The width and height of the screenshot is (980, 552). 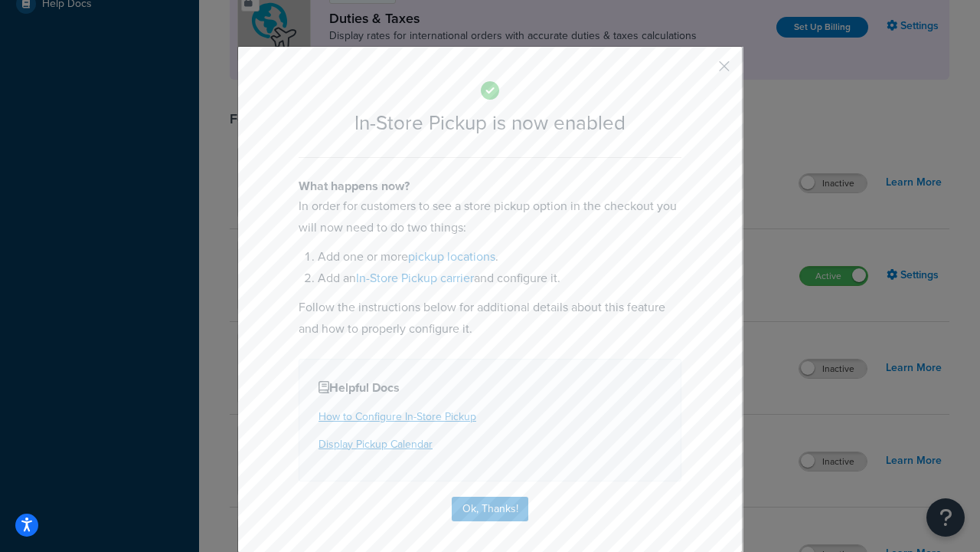 What do you see at coordinates (490, 122) in the screenshot?
I see `h2: In-Store Pickup is now enabled` at bounding box center [490, 122].